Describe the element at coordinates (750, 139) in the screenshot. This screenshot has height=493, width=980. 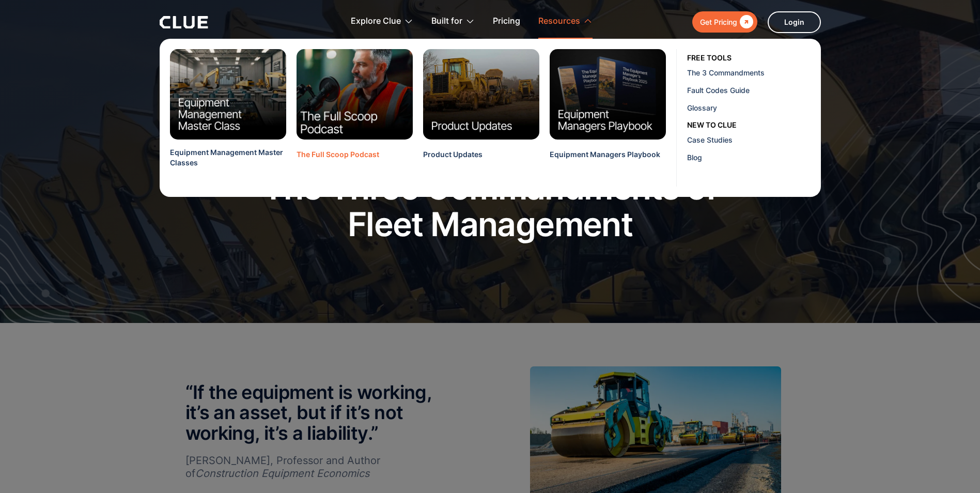
I see `div: Case Studies` at that location.